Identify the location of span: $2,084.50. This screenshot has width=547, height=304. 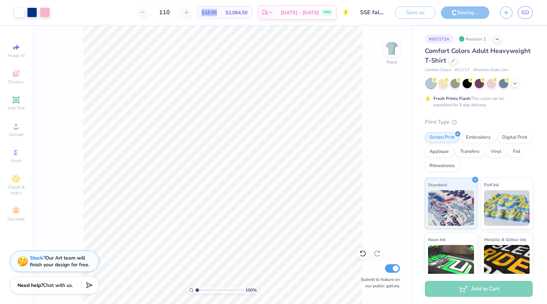
(236, 12).